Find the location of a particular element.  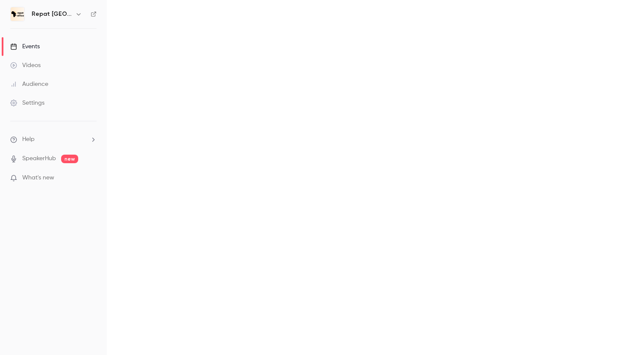

span: What's new is located at coordinates (38, 178).